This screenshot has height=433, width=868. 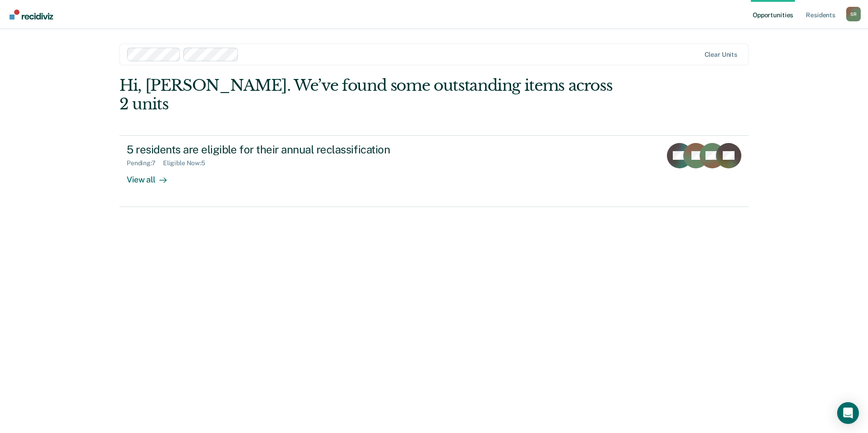 I want to click on div: Pending : 7, so click(x=145, y=163).